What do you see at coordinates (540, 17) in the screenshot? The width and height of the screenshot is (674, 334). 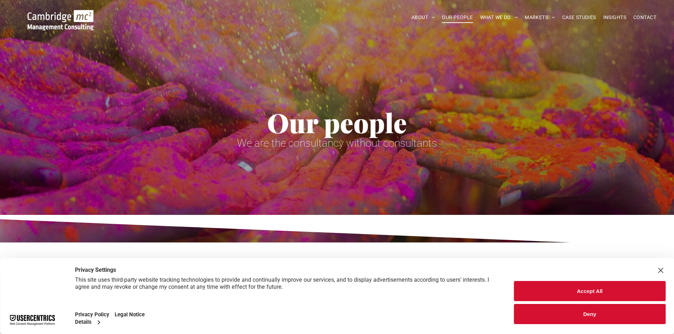 I see `a: MARKETS` at bounding box center [540, 17].